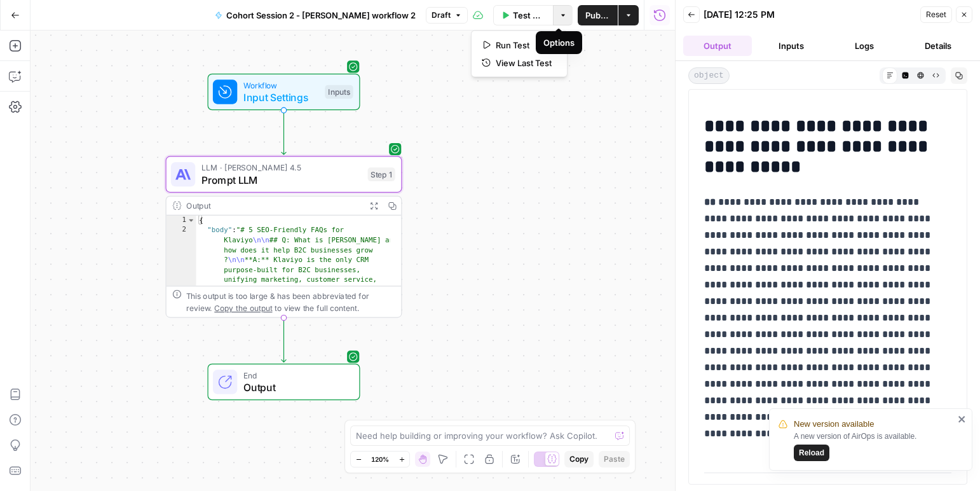 The image size is (980, 491). What do you see at coordinates (812, 453) in the screenshot?
I see `span: Reload` at bounding box center [812, 453].